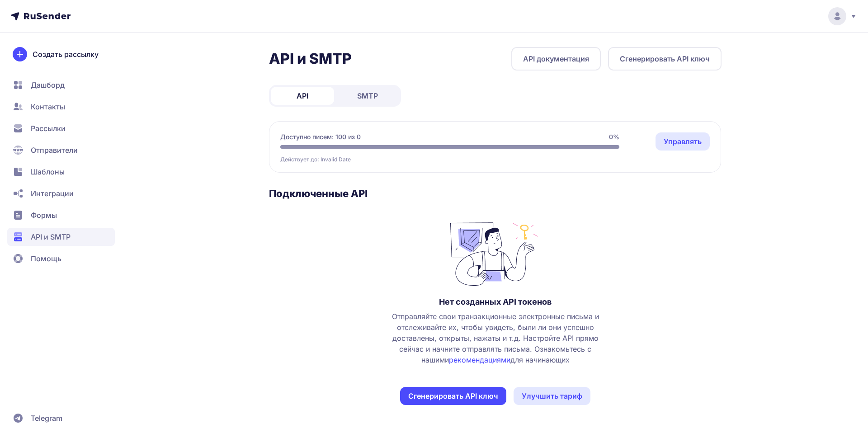 The image size is (868, 438). Describe the element at coordinates (48, 107) in the screenshot. I see `span: Контакты` at that location.